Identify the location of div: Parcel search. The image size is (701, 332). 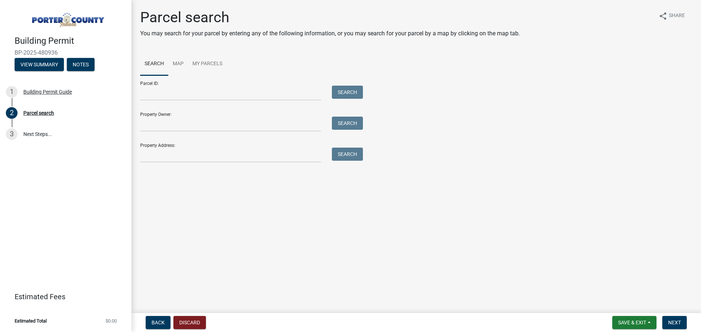
(39, 113).